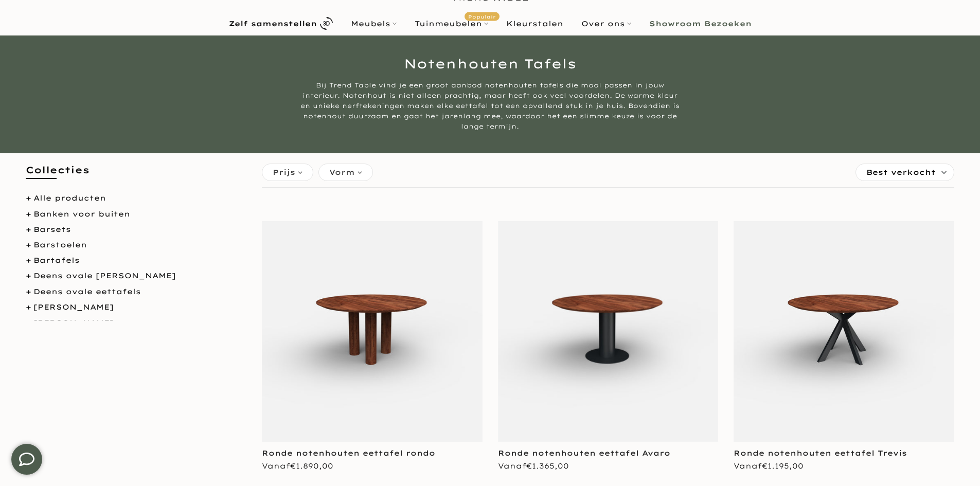 Image resolution: width=980 pixels, height=486 pixels. Describe the element at coordinates (60, 245) in the screenshot. I see `a: Barstoelen` at that location.